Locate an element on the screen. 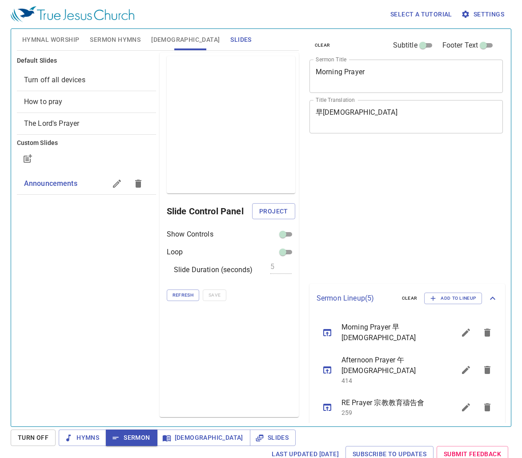  button: Turn Off is located at coordinates (33, 438).